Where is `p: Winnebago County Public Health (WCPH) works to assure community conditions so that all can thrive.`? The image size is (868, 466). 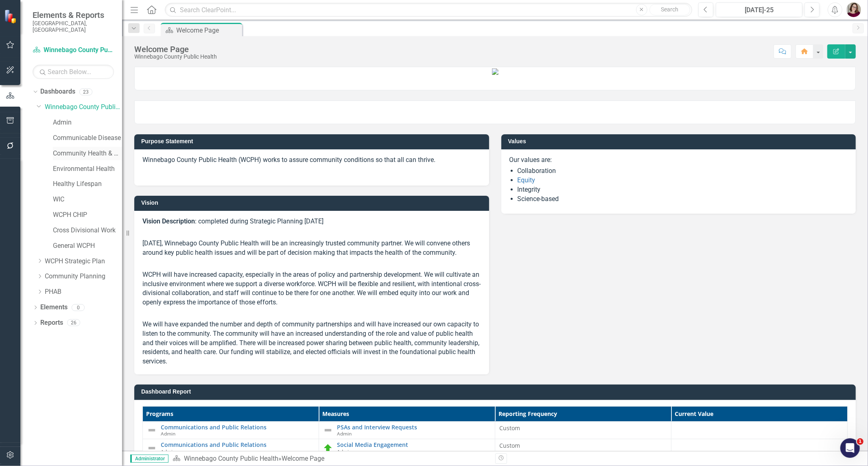 p: Winnebago County Public Health (WCPH) works to assure community conditions so that all can thrive. is located at coordinates (312, 161).